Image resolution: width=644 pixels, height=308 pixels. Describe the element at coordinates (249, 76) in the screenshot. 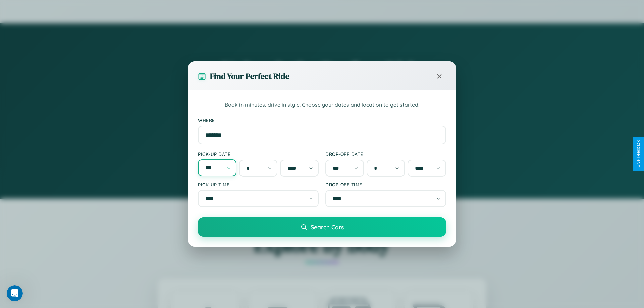

I see `h3: Find Your Perfect Ride` at that location.